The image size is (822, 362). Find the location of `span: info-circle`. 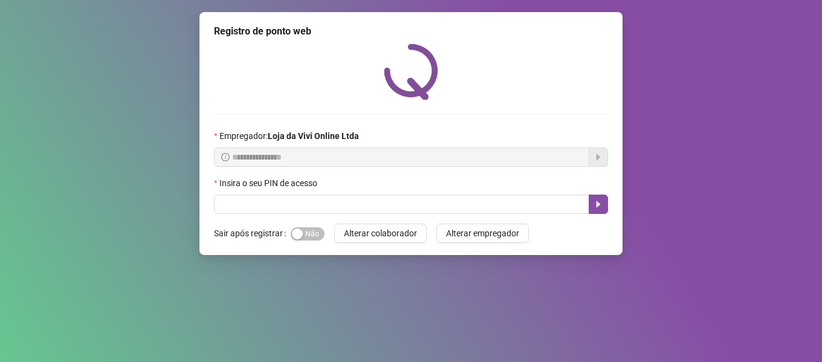

span: info-circle is located at coordinates (225, 157).